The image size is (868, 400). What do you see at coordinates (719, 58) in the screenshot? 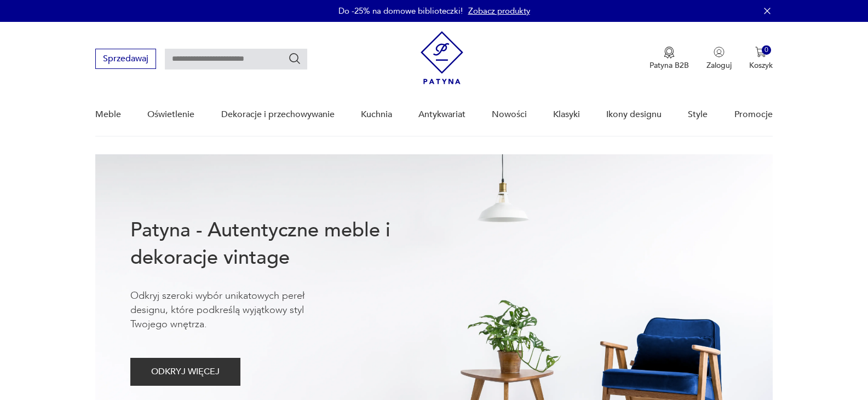
I see `button: Zaloguj` at bounding box center [719, 58].